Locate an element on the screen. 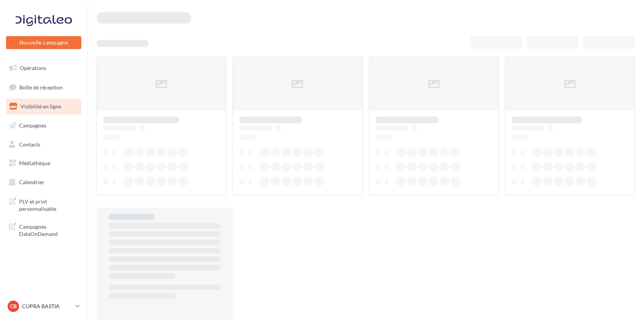 This screenshot has height=320, width=644. a: CB CUPRA BASTIA is located at coordinates (43, 306).